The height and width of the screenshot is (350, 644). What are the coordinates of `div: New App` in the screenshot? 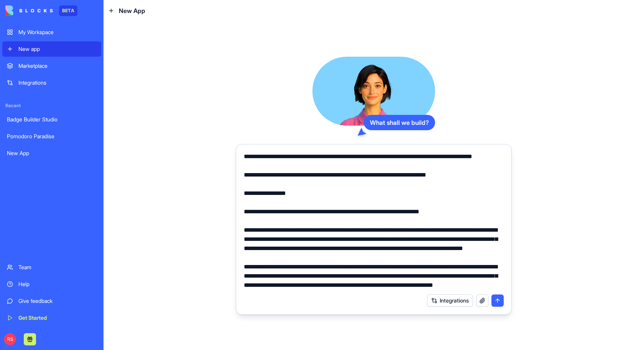 It's located at (51, 153).